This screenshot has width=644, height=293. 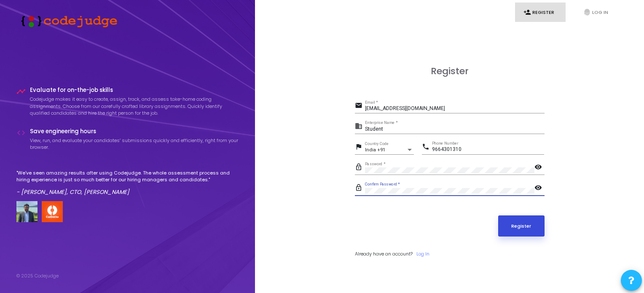 What do you see at coordinates (135, 144) in the screenshot?
I see `p: View, run, and evaluate your candidates’ submissions quickly and efficiently, right from your bro...` at bounding box center [135, 144].